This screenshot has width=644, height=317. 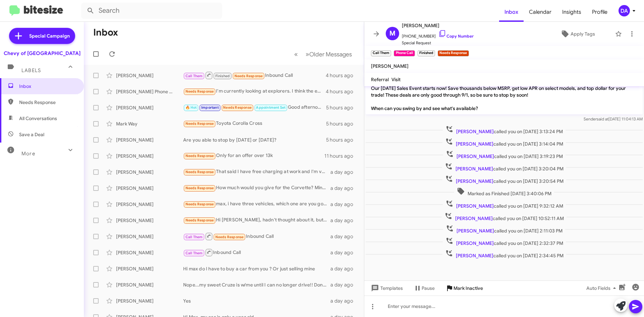 I want to click on div: Only for an offer over 13k, so click(x=254, y=156).